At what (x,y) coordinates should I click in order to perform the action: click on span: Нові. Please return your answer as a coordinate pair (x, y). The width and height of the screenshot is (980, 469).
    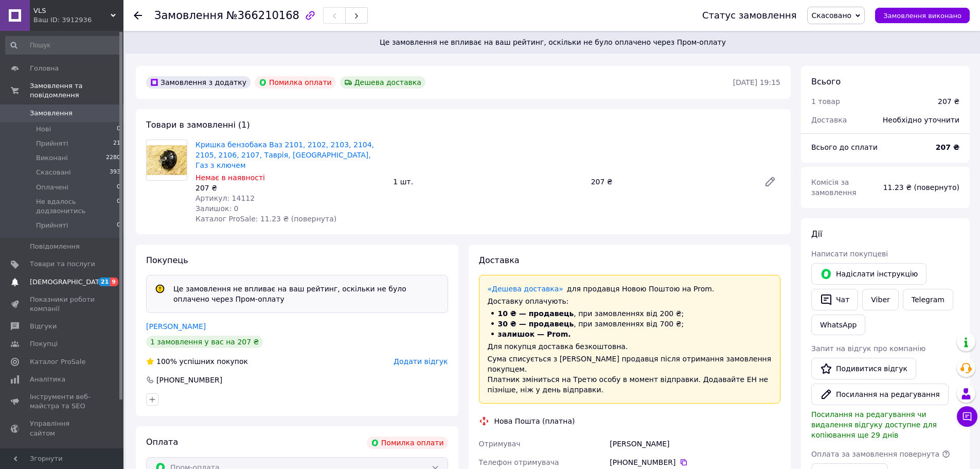
    Looking at the image, I should click on (43, 129).